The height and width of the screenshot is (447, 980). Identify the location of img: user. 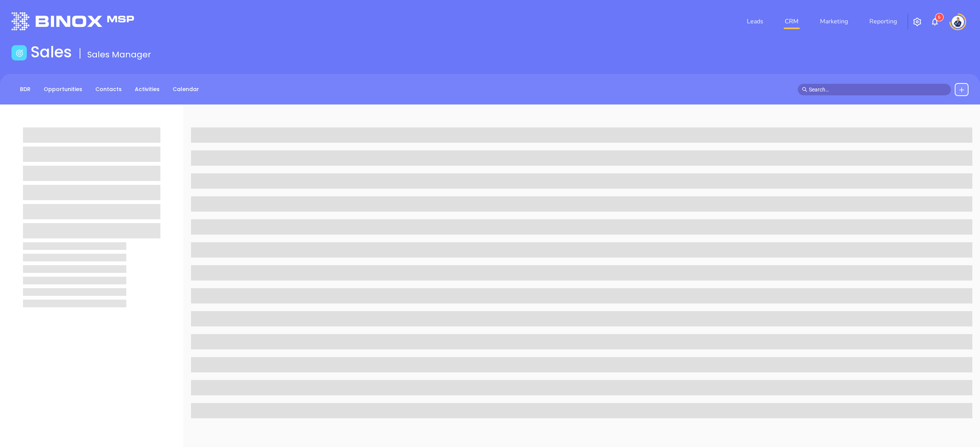
(958, 21).